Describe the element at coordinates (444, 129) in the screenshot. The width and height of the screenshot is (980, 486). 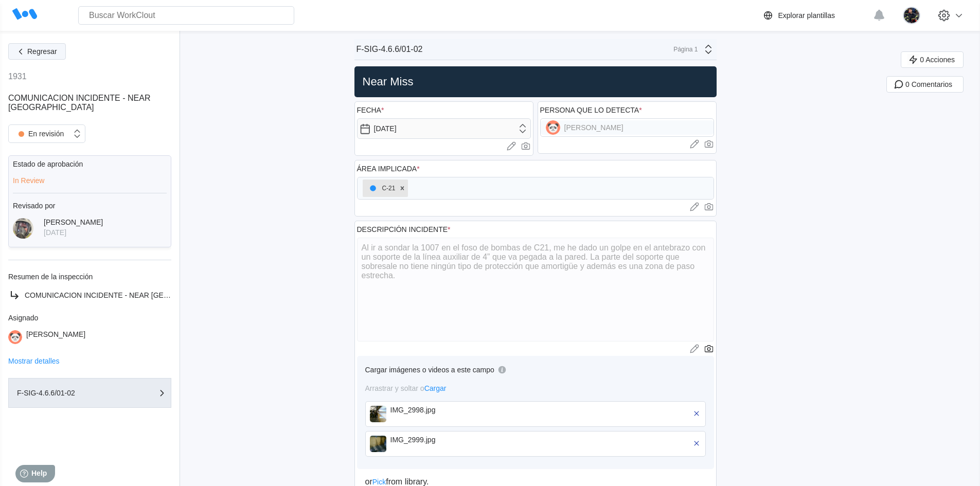
I see `input: Seleccionar fecha` at that location.